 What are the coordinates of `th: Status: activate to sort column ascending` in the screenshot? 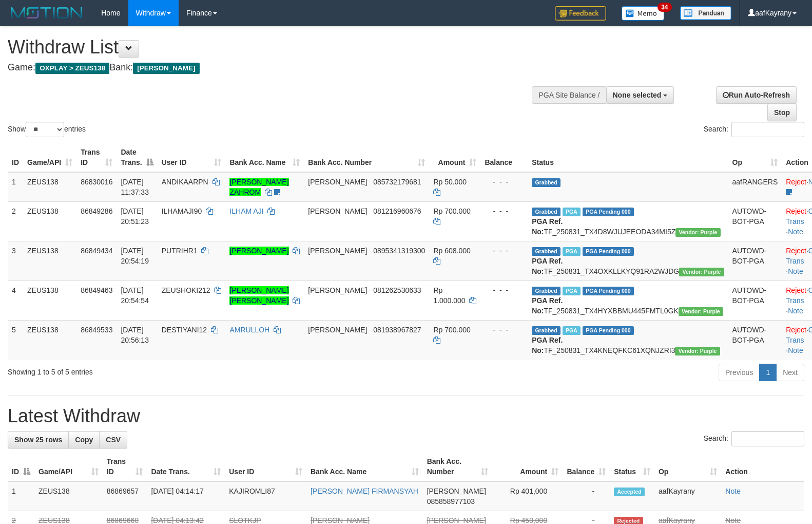 It's located at (632, 466).